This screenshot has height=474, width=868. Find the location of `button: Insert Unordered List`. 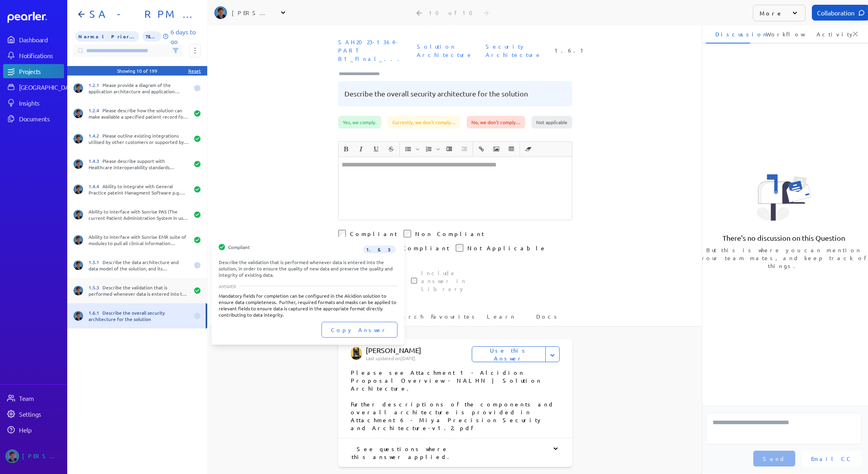

button: Insert Unordered List is located at coordinates (408, 149).